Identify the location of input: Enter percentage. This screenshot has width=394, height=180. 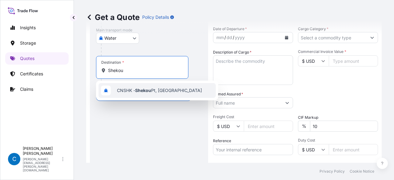
(344, 126).